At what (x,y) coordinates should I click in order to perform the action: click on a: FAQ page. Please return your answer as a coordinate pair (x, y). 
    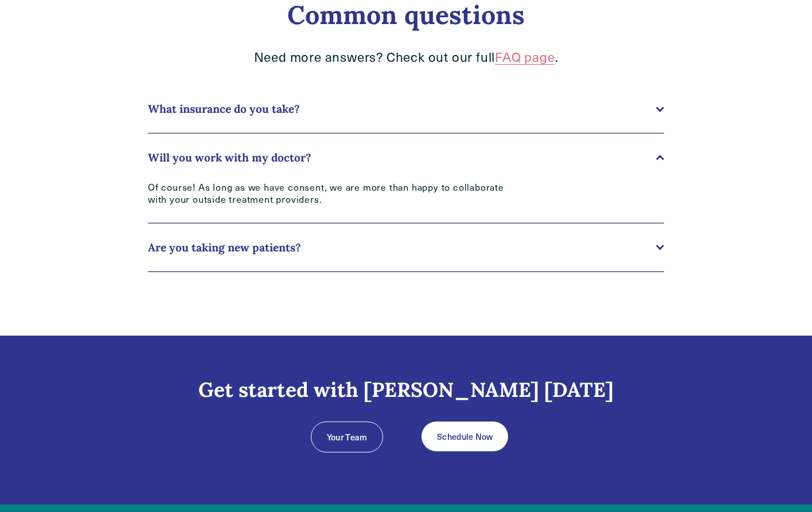
    Looking at the image, I should click on (524, 57).